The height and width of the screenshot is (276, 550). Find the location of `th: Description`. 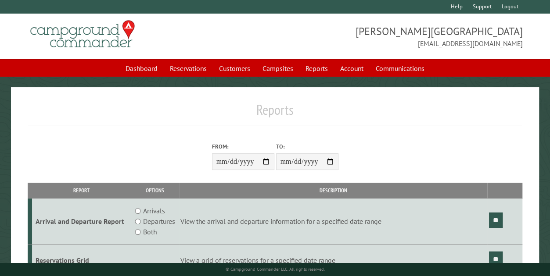

th: Description is located at coordinates (333, 190).